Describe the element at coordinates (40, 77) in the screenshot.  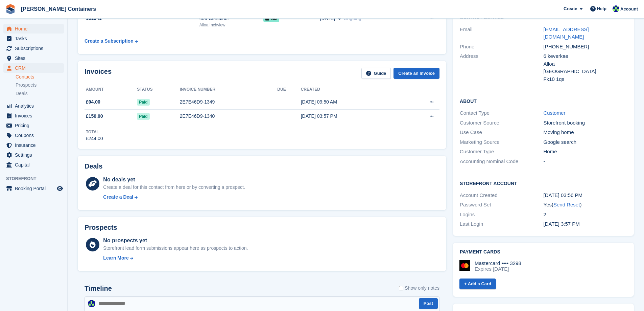
I see `a: Contacts` at that location.